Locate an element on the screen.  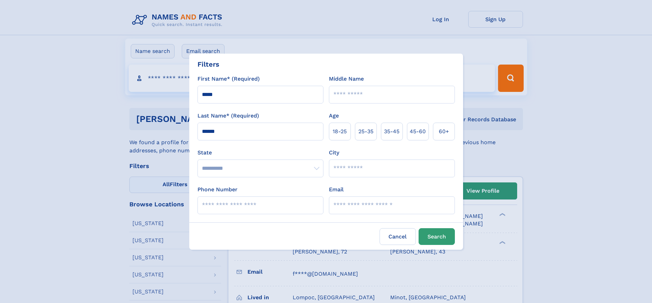
label: Phone Number is located at coordinates (217, 190).